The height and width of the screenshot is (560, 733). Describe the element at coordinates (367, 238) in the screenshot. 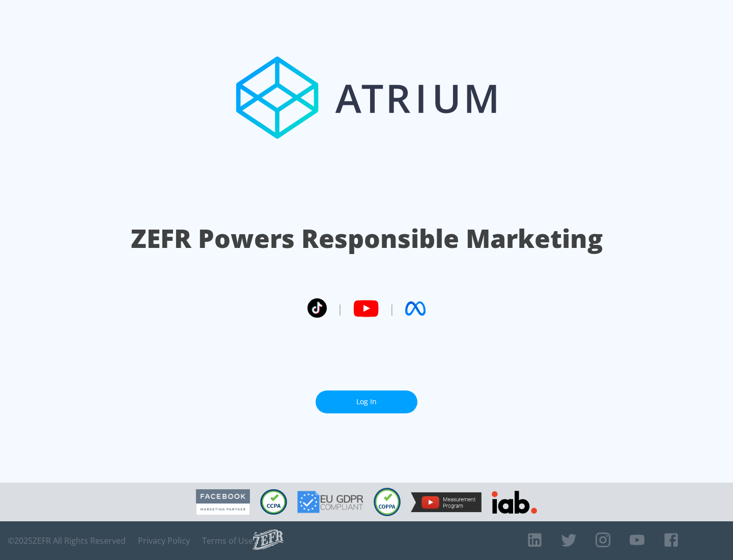

I see `h1: ZEFR Powers Responsible Marketing` at that location.